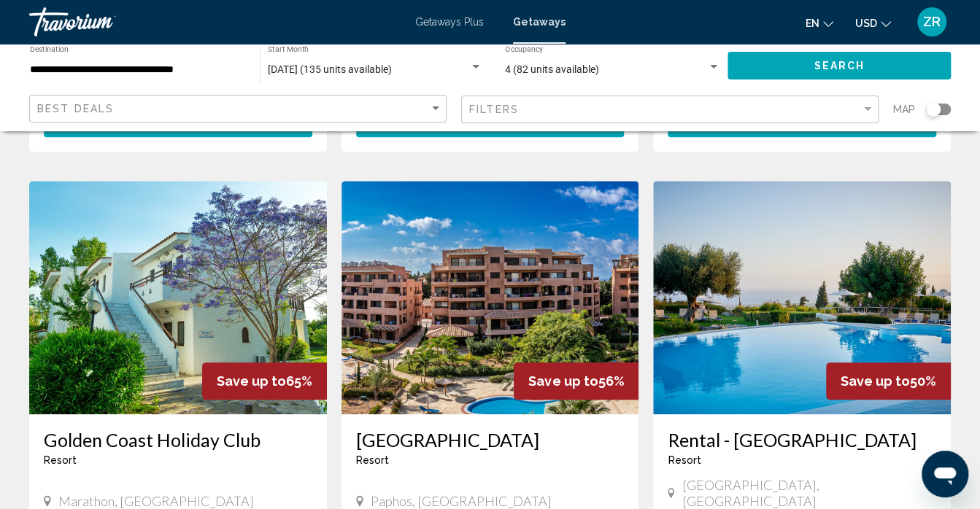 This screenshot has height=509, width=980. I want to click on span: Getaways, so click(539, 21).